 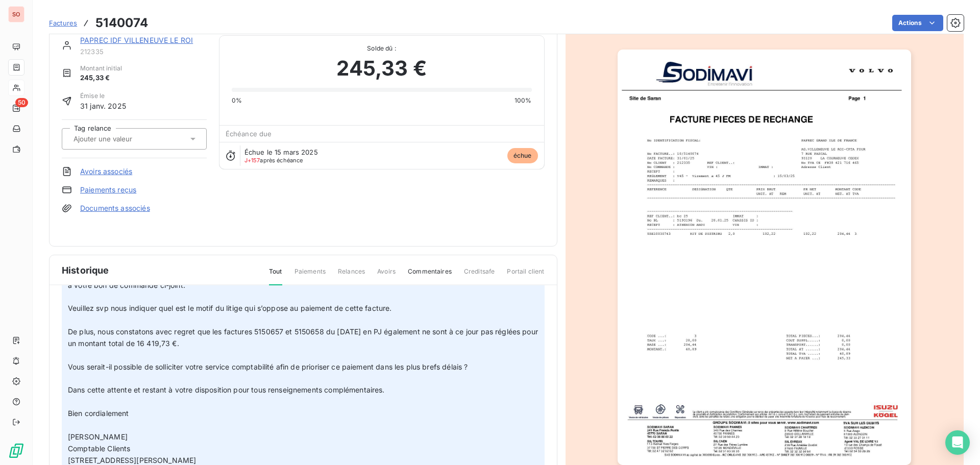 I want to click on a: Factures, so click(x=63, y=23).